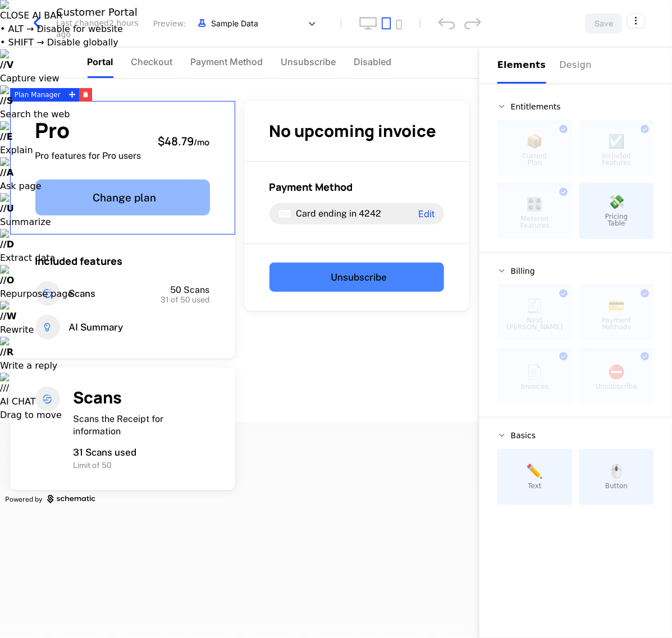 The height and width of the screenshot is (638, 672). I want to click on a: Powered by, so click(240, 499).